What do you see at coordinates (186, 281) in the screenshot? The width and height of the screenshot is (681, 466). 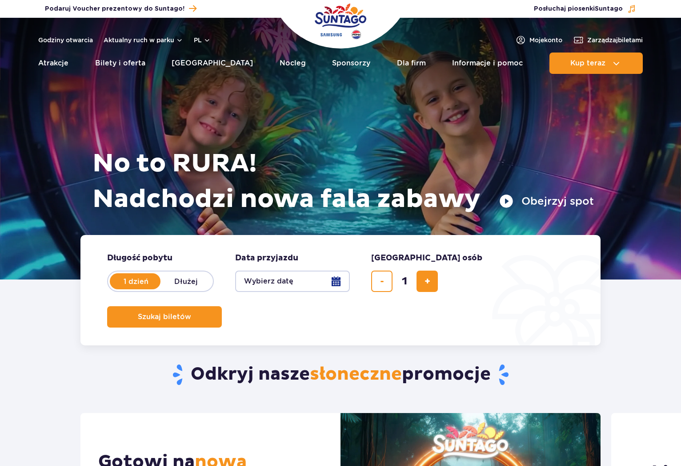 I see `label: Dłużej` at bounding box center [186, 281].